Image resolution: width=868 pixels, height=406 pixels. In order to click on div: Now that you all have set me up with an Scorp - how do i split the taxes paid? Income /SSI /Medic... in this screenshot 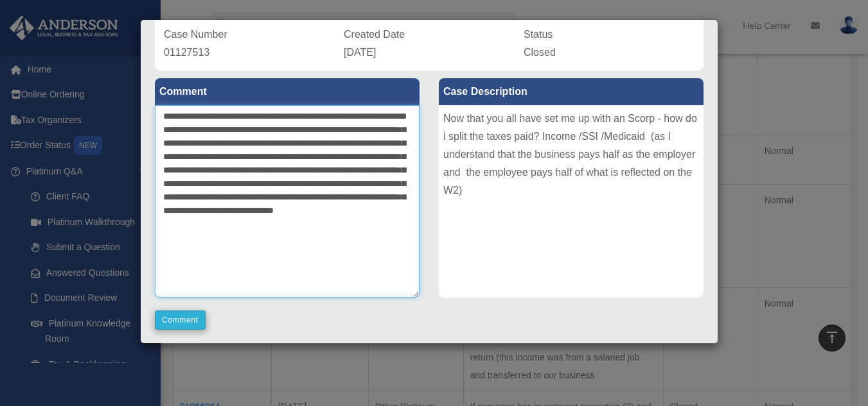, I will do `click(571, 202)`.